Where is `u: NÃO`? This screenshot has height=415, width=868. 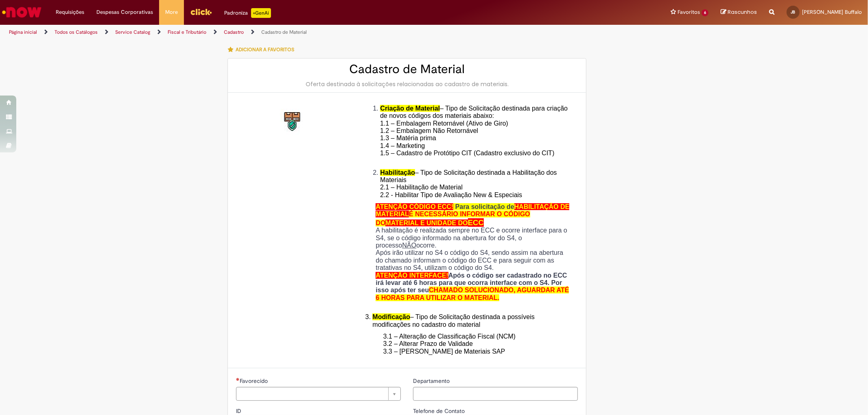 u: NÃO is located at coordinates (409, 245).